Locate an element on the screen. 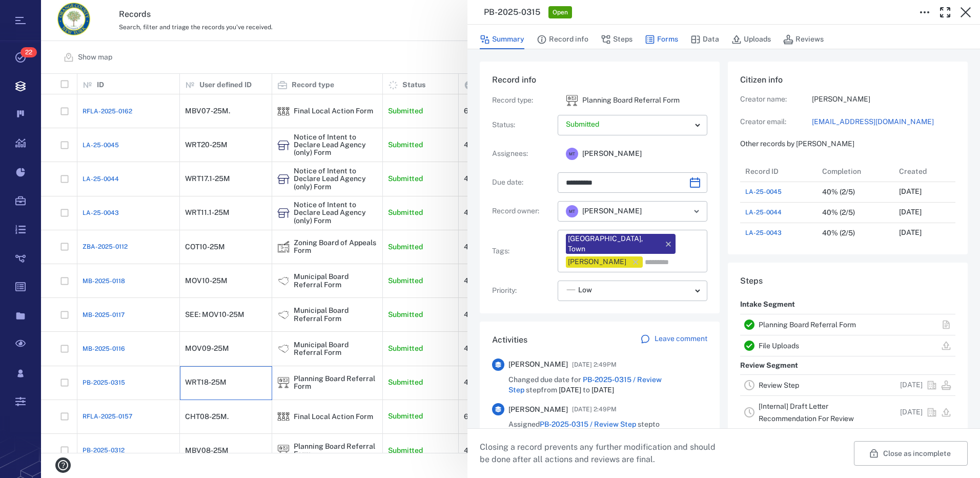 Image resolution: width=980 pixels, height=478 pixels. span: LA-25-0045 is located at coordinates (763, 192).